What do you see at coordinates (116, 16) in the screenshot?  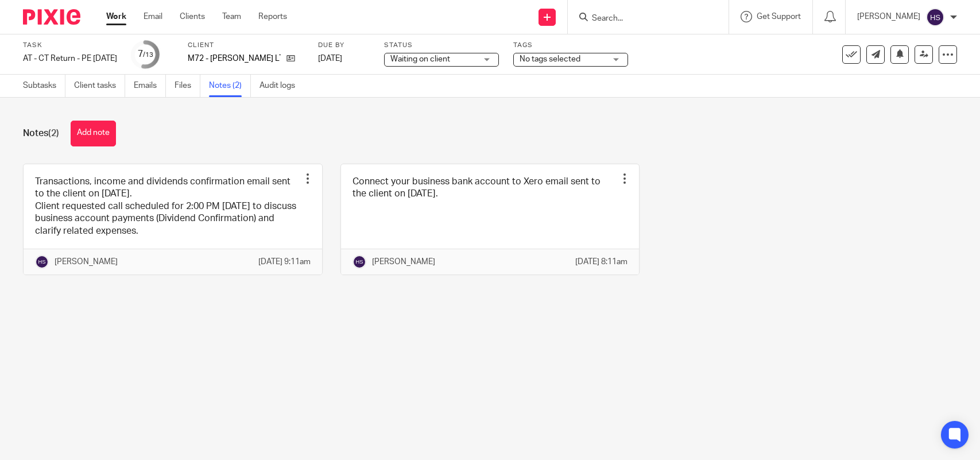 I see `a: Work` at bounding box center [116, 16].